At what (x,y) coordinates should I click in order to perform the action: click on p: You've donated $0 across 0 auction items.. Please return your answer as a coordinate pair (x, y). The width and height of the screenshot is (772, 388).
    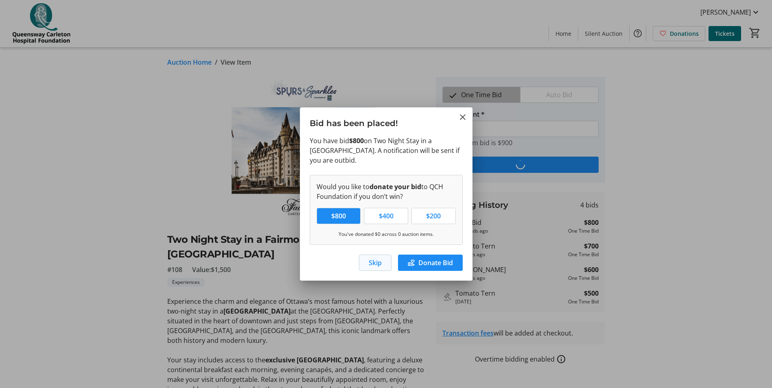
    Looking at the image, I should click on (386, 234).